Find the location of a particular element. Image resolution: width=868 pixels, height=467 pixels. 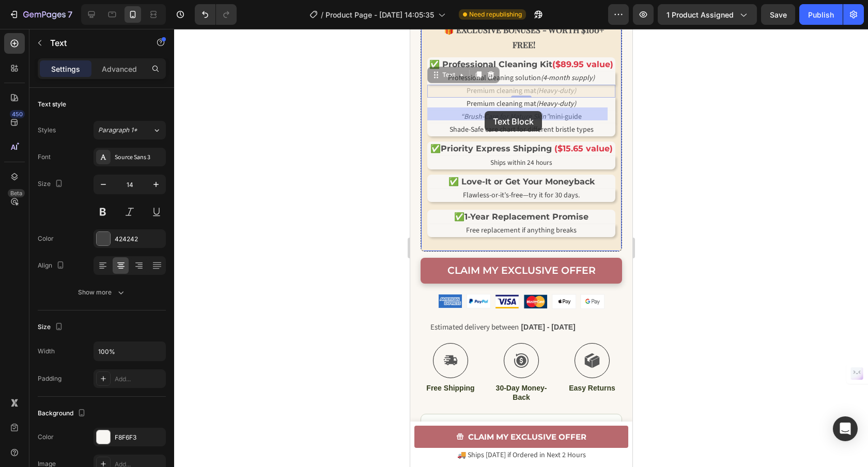

div: Undo/Redo is located at coordinates (215, 14).